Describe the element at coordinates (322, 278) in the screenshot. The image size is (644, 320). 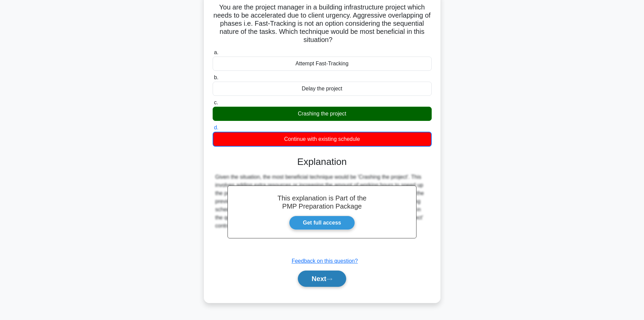
I see `button: Next` at that location.